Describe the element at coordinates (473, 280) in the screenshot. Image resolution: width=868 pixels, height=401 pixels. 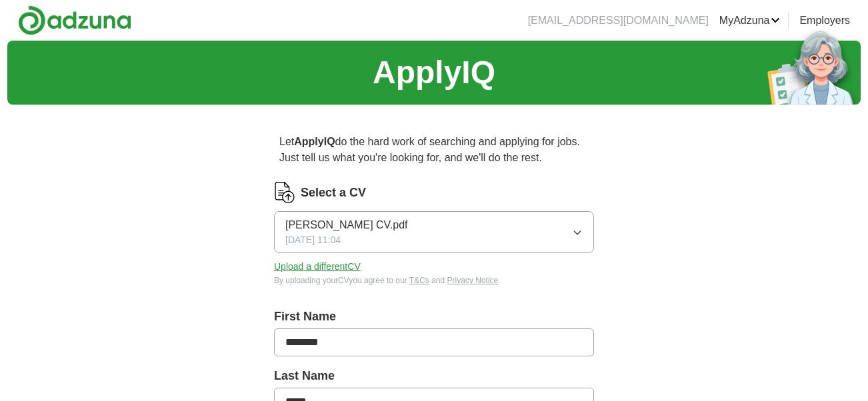
I see `a: Privacy Notice` at that location.